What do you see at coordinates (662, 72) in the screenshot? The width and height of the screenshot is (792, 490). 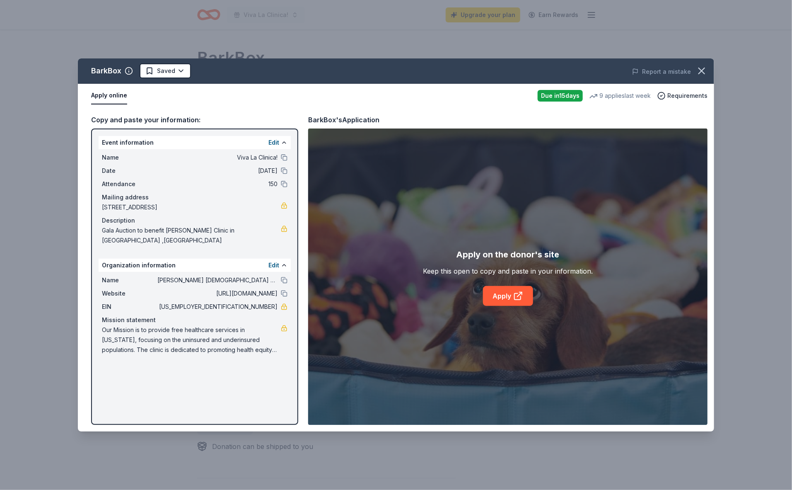 I see `button: Report a mistake` at bounding box center [662, 72].